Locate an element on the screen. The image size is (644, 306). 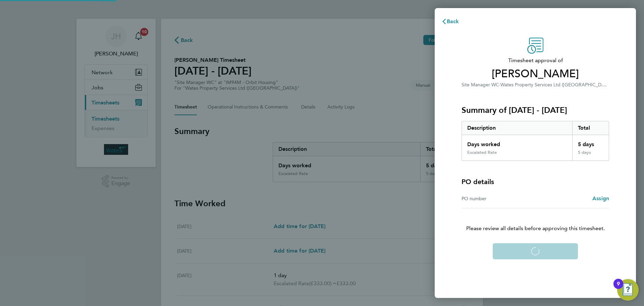
span: Timesheet approval of is located at coordinates (535, 60).